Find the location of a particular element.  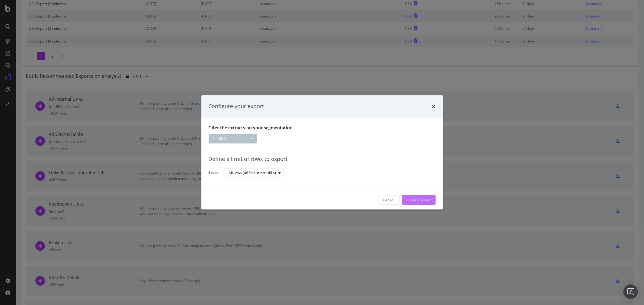

div: modal is located at coordinates (322, 152).